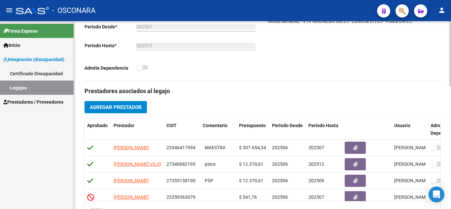  What do you see at coordinates (33, 102) in the screenshot?
I see `span: Prestadores / Proveedores` at bounding box center [33, 102].